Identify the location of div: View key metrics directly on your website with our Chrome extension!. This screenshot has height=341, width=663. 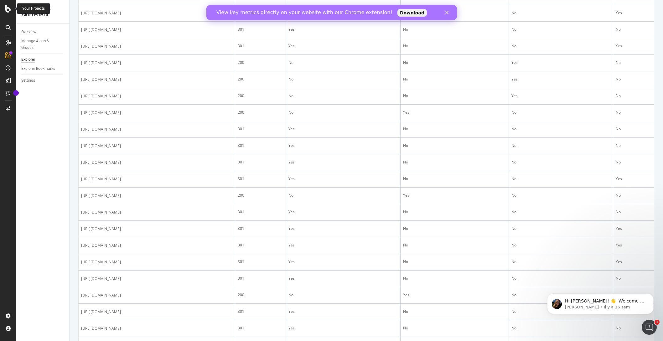
(98, 8).